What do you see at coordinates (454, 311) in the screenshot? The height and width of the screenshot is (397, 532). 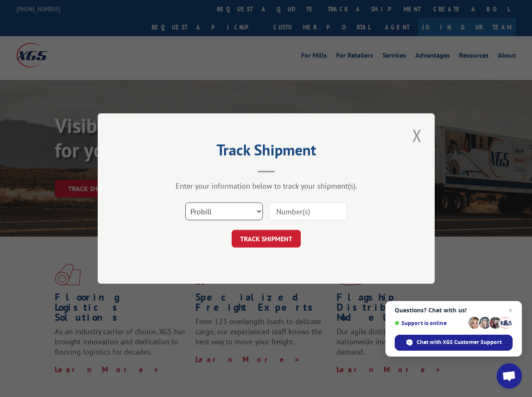 I see `span: Questions? Chat with us!` at bounding box center [454, 311].